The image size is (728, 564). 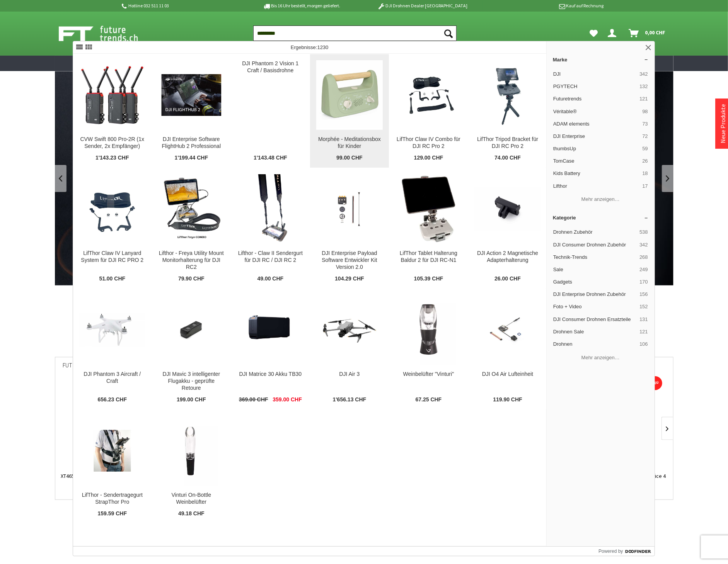 What do you see at coordinates (349, 158) in the screenshot?
I see `span: 99.00 CHF` at bounding box center [349, 158].